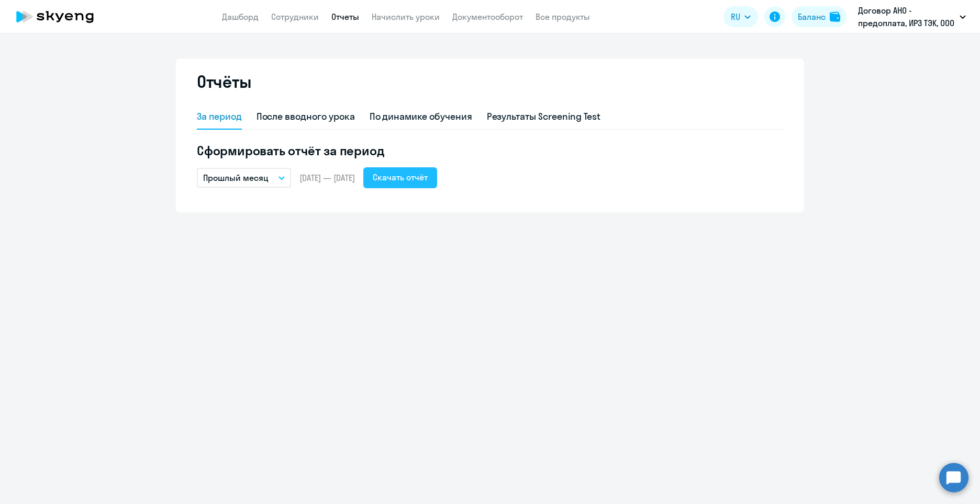 Image resolution: width=980 pixels, height=504 pixels. What do you see at coordinates (819, 16) in the screenshot?
I see `button: Балансbalance` at bounding box center [819, 16].